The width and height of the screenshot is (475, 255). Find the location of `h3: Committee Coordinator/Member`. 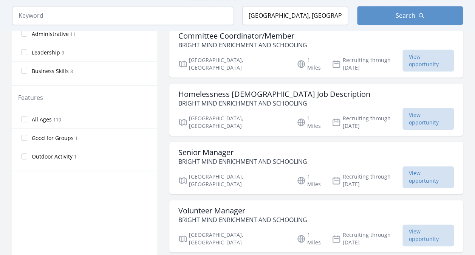

h3: Committee Coordinator/Member is located at coordinates (243, 36).